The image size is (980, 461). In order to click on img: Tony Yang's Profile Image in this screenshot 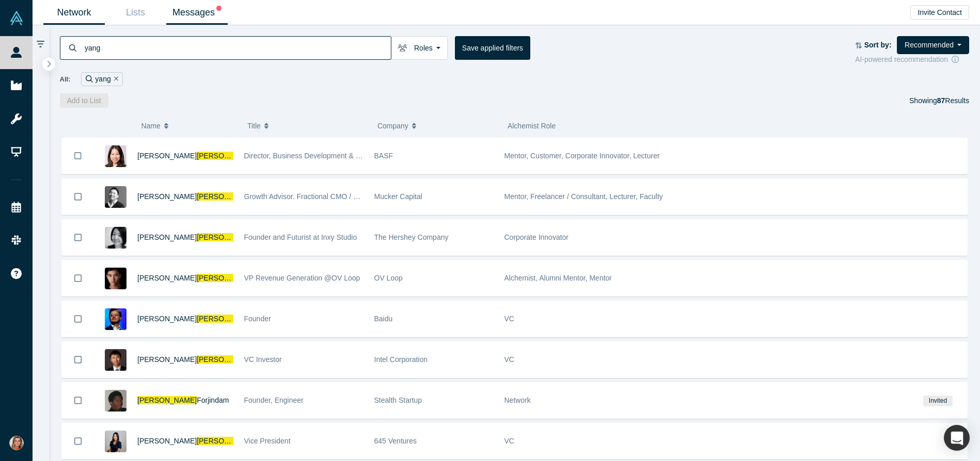, I will do `click(116, 197)`.